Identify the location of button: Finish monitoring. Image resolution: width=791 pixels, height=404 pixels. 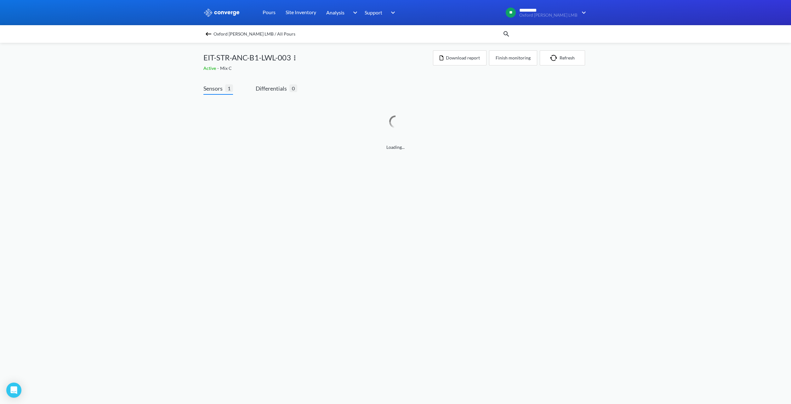
(513, 58).